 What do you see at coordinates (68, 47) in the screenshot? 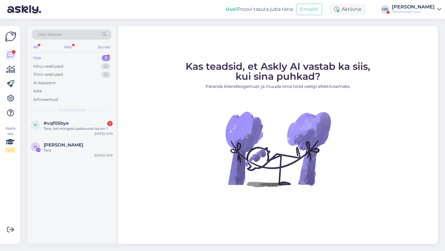
I see `div: Web` at bounding box center [68, 47].